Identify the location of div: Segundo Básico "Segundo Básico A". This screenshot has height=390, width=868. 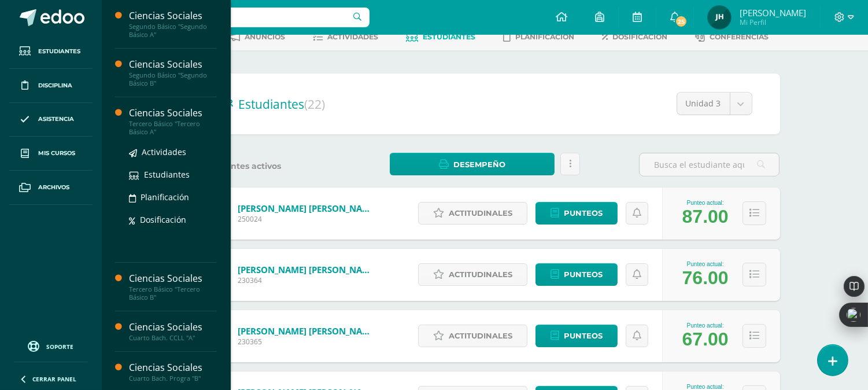
(173, 31).